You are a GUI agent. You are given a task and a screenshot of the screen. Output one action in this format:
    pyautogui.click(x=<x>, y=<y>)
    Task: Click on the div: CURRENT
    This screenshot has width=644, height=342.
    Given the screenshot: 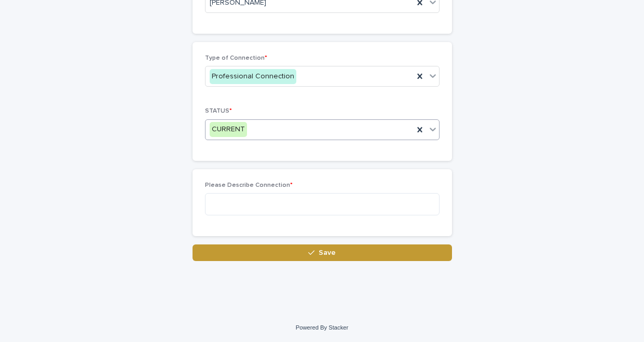 What is the action you would take?
    pyautogui.click(x=228, y=129)
    